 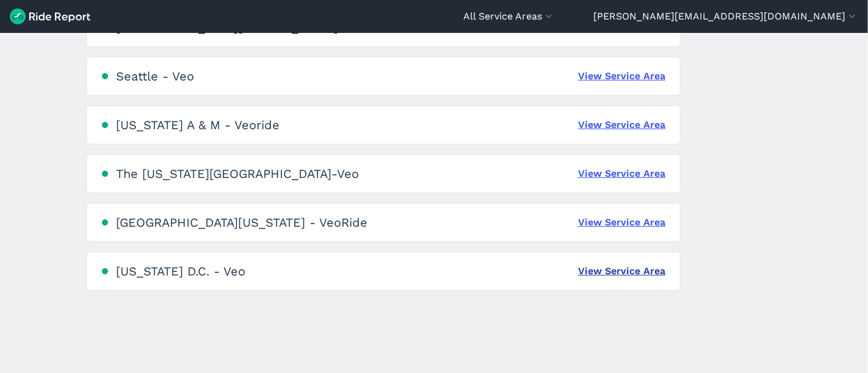 What do you see at coordinates (155, 76) in the screenshot?
I see `div: Seattle - Veo` at bounding box center [155, 76].